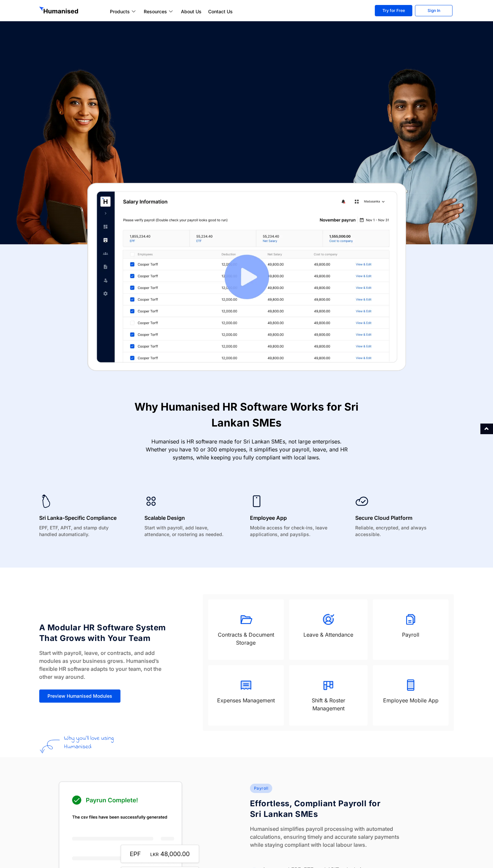 This screenshot has width=493, height=868. I want to click on h4: A Modular HR Software System That Grows with Your Team, so click(106, 633).